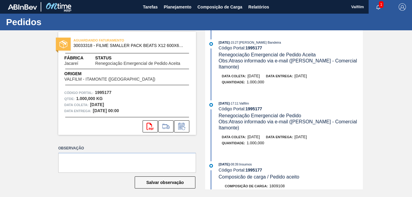  I want to click on span: Relatórios, so click(259, 7).